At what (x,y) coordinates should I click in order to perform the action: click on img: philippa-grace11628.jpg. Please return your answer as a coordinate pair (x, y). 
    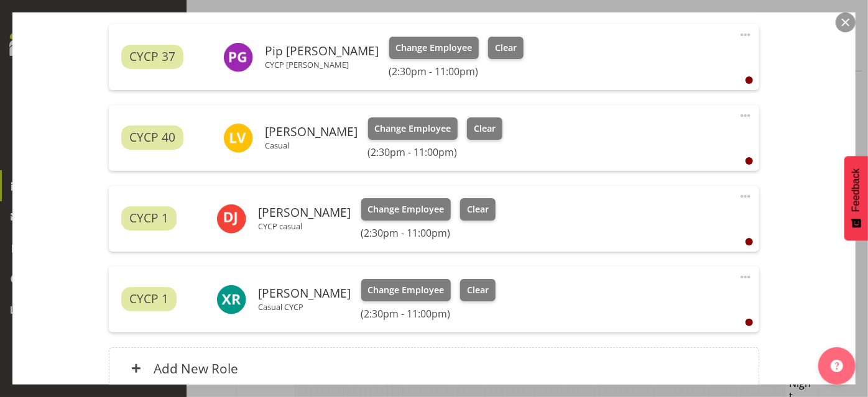
    Looking at the image, I should click on (238, 57).